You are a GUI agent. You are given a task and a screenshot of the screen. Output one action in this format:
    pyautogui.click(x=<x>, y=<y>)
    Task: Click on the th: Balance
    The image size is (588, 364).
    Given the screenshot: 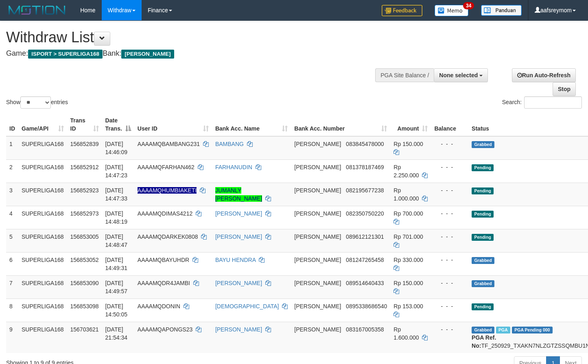 What is the action you would take?
    pyautogui.click(x=450, y=124)
    